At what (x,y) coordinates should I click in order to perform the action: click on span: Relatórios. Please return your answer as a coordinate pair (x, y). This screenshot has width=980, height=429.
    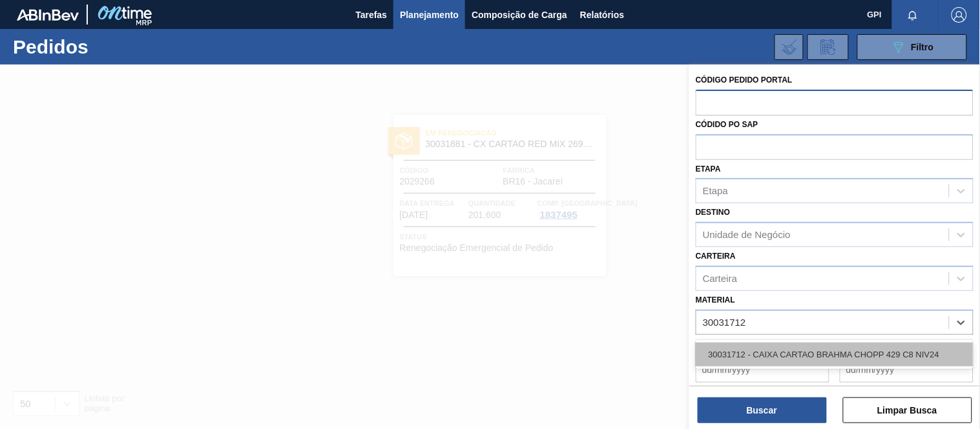
    Looking at the image, I should click on (603, 15).